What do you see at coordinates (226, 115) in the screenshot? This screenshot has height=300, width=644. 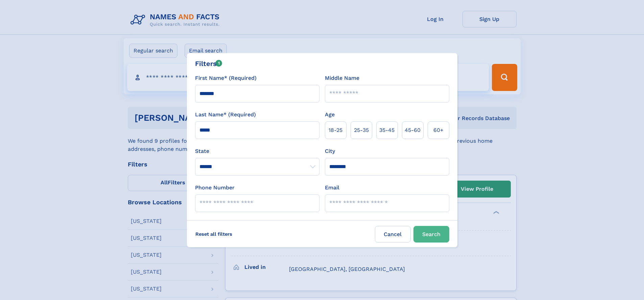 I see `label: Last Name* (Required)` at bounding box center [226, 115].